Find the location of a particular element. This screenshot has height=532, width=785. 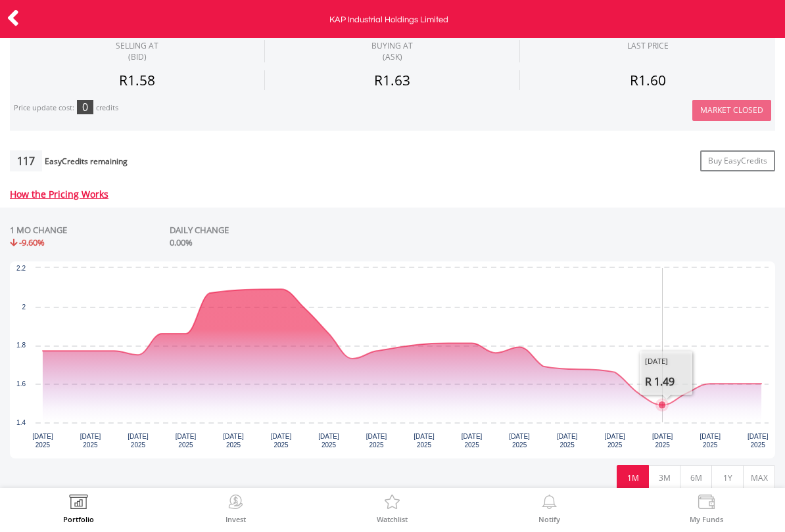

a: How the Pricing Works is located at coordinates (59, 194).